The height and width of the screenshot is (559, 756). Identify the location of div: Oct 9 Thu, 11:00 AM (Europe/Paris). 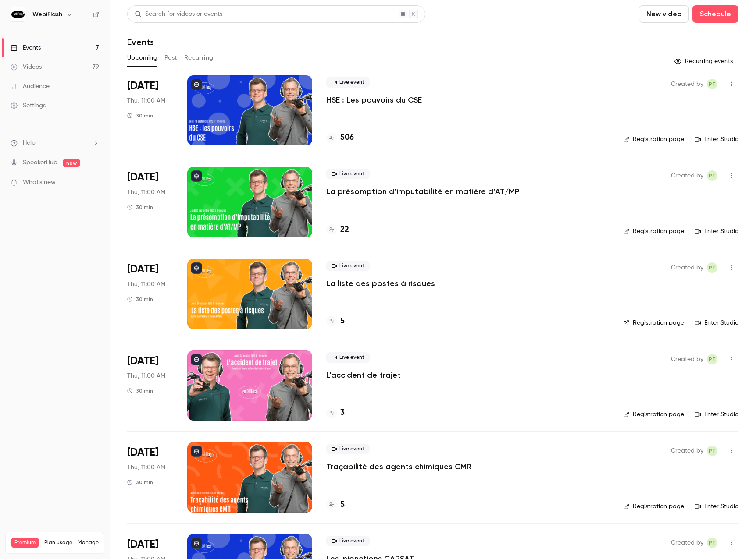
(150, 294).